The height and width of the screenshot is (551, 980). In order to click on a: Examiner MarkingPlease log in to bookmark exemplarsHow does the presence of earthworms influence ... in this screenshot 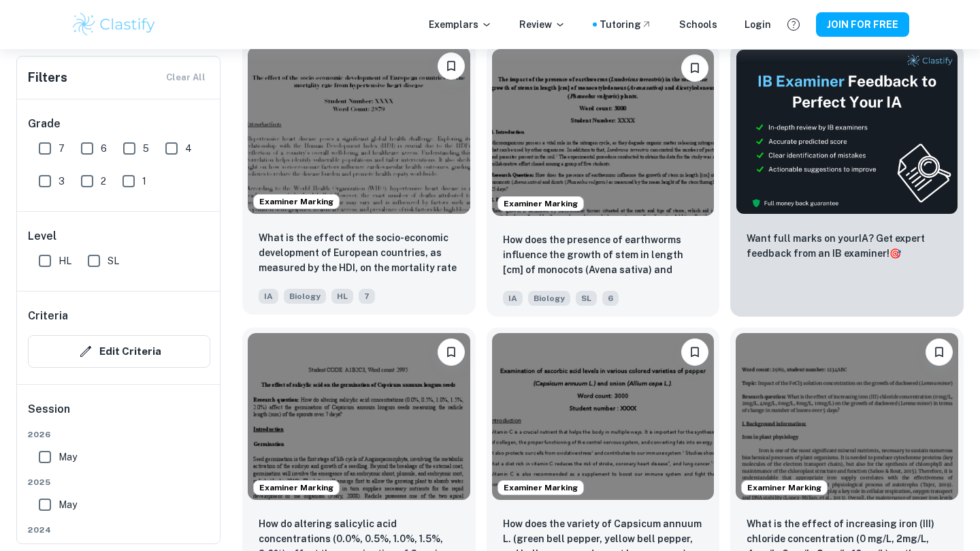, I will do `click(603, 180)`.